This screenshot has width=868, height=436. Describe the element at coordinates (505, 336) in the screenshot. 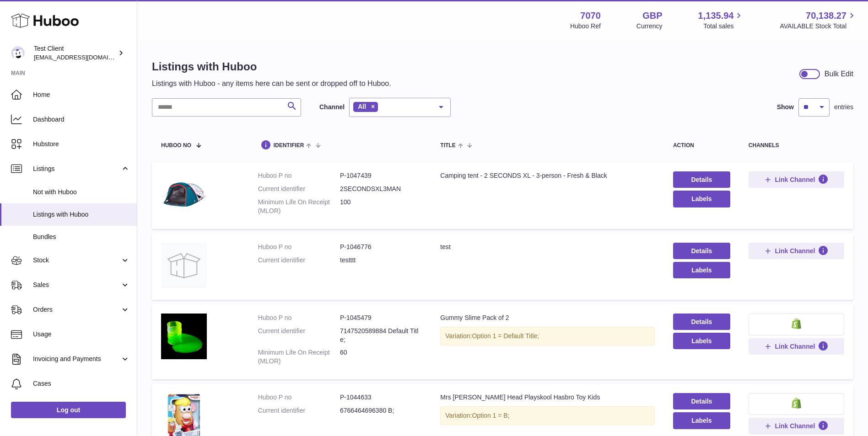

I see `span: Option 1 = Default Title;` at that location.